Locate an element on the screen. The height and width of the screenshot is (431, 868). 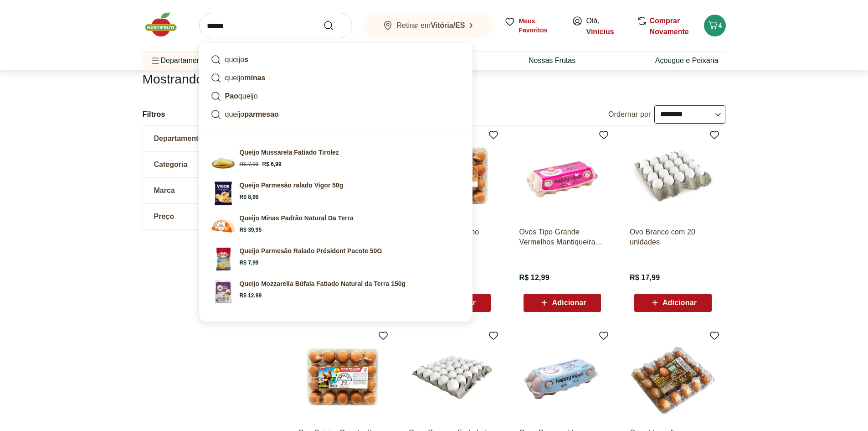
a: Vinicius is located at coordinates (601, 31).